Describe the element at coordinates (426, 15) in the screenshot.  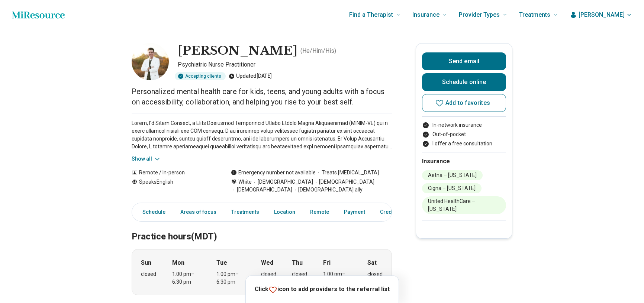
I see `span: Insurance` at that location.